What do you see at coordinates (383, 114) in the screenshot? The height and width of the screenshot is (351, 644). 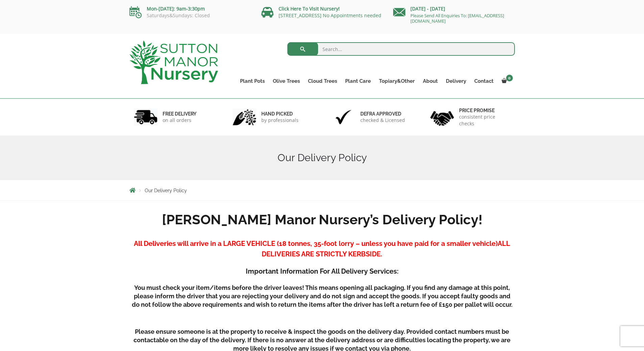 I see `h6: Defra approved` at bounding box center [383, 114].